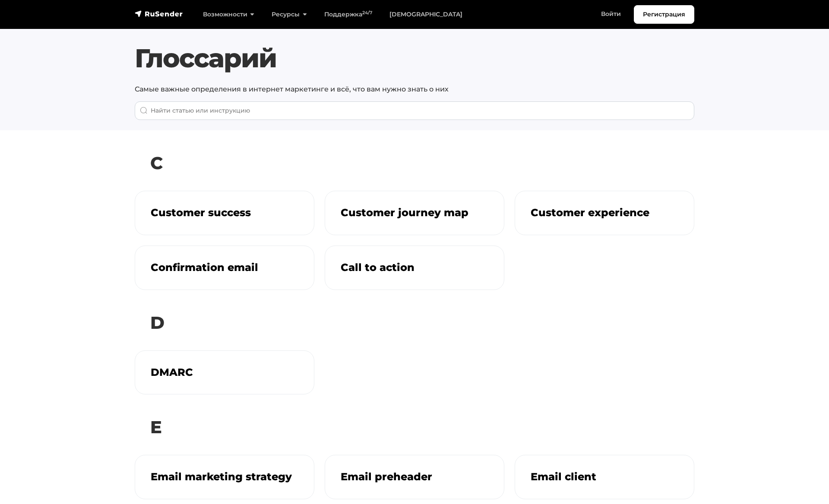  Describe the element at coordinates (224, 477) in the screenshot. I see `a: Email marketing strategy` at that location.